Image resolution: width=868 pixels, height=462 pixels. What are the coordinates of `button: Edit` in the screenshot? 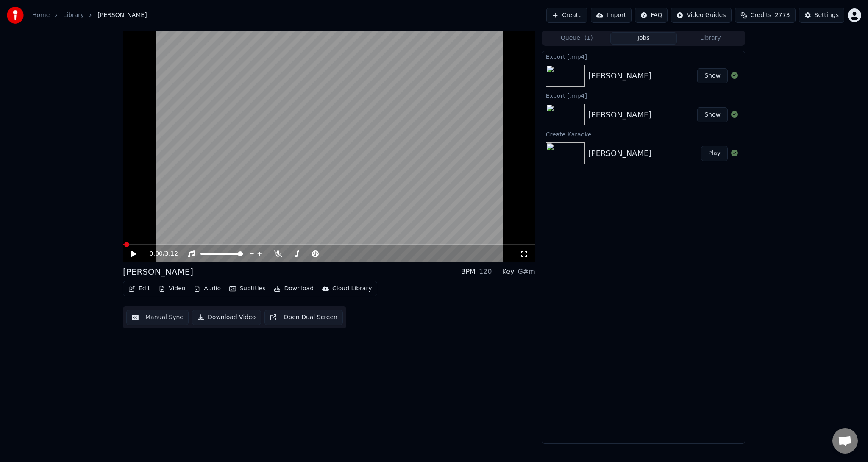 It's located at (139, 289).